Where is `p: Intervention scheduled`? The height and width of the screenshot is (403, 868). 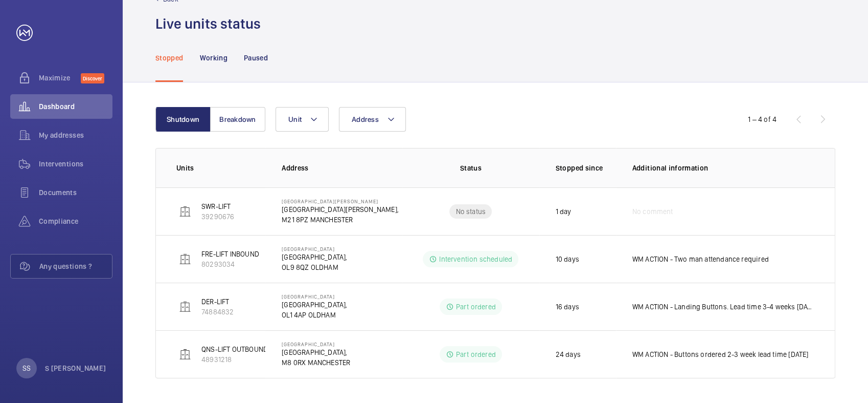 p: Intervention scheduled is located at coordinates (475, 259).